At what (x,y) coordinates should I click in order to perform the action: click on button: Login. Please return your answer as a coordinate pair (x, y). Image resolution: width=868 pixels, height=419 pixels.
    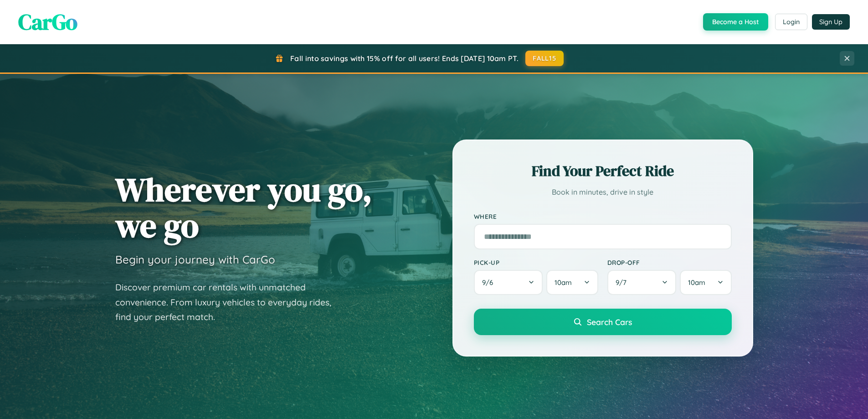
    Looking at the image, I should click on (791, 22).